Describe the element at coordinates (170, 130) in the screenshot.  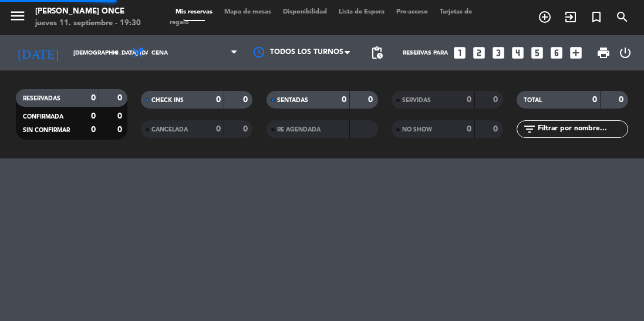
I see `span: CANCELADA` at that location.